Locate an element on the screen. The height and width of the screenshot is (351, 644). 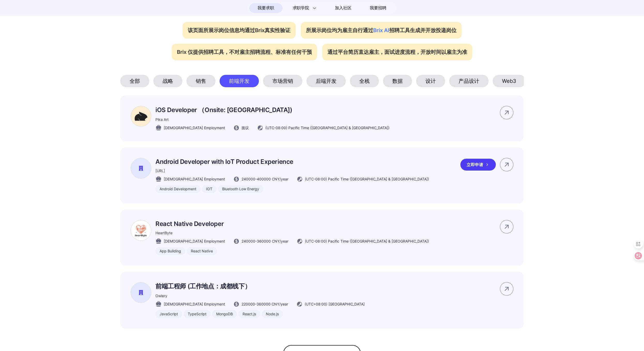
div: 全栈 is located at coordinates (365, 81).